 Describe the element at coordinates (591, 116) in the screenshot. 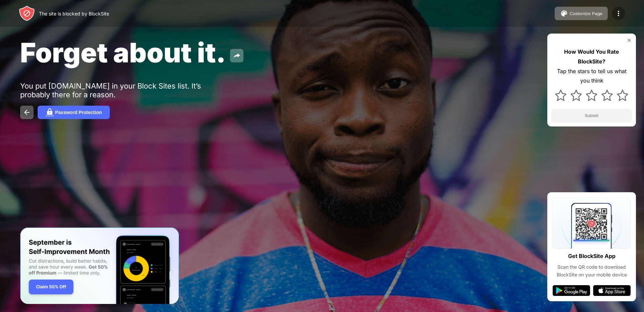

I see `button: Submit` at that location.